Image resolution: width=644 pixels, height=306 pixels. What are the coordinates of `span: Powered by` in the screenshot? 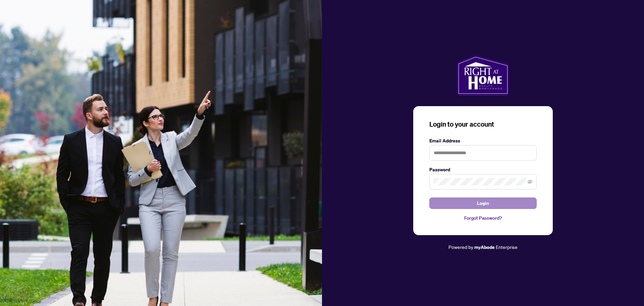 It's located at (461, 246).